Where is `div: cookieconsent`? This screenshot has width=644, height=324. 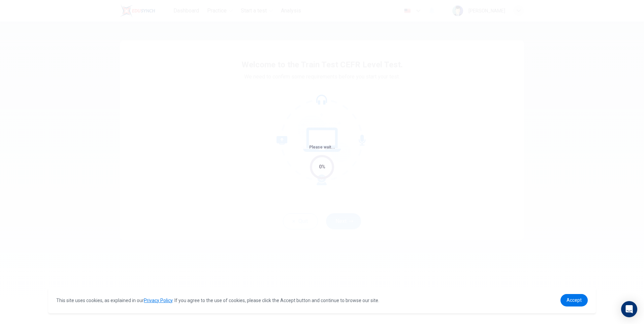
div: cookieconsent is located at coordinates (322, 301).